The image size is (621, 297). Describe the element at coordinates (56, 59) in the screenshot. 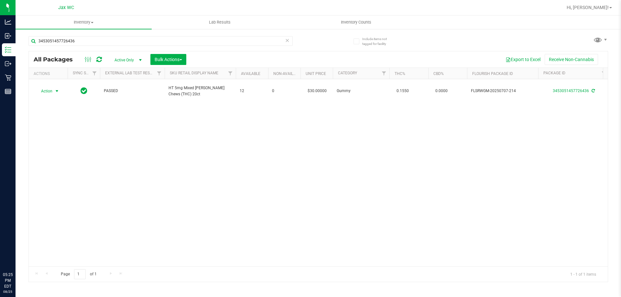

I see `span: All Packages` at that location.